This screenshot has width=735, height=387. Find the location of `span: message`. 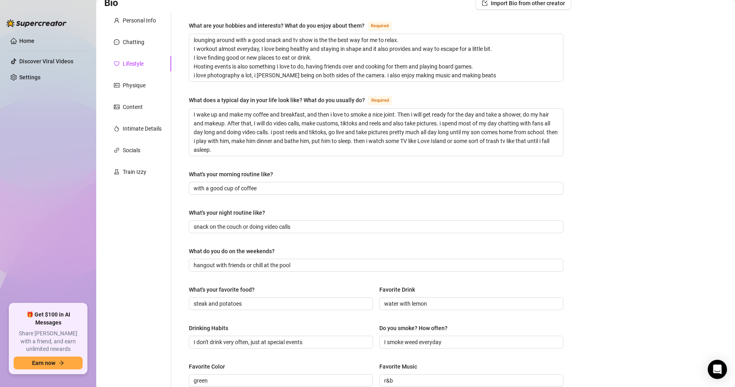

span: message is located at coordinates (117, 42).